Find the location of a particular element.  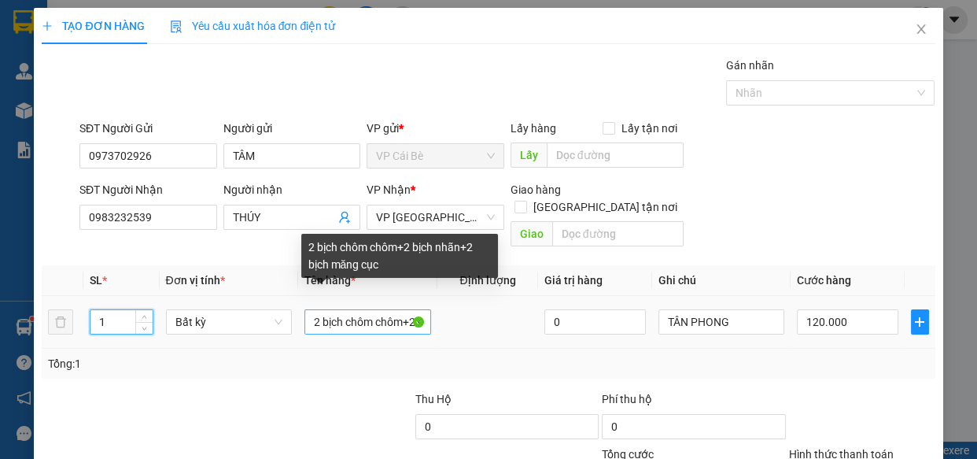

label: Gán nhãn is located at coordinates (750, 65).